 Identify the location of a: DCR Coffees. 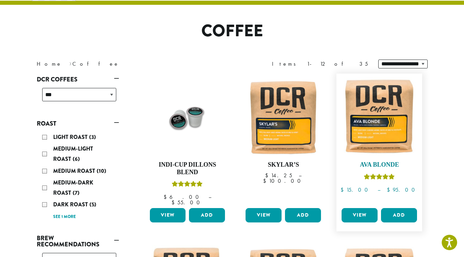
(78, 79).